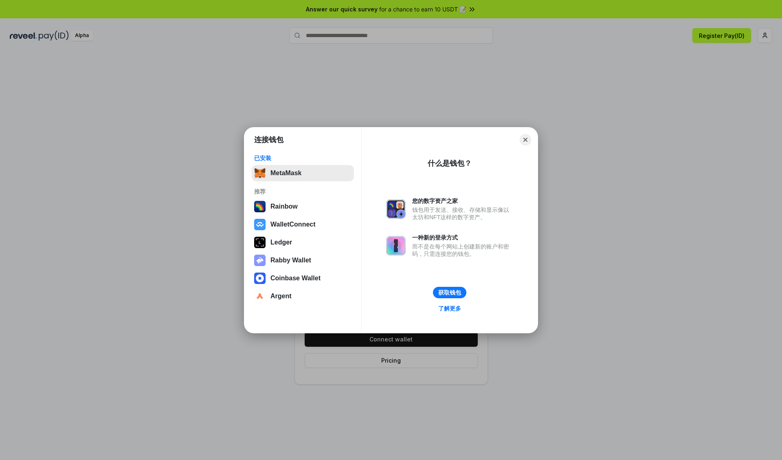 Image resolution: width=782 pixels, height=460 pixels. Describe the element at coordinates (291, 260) in the screenshot. I see `div: Rabby Wallet` at that location.